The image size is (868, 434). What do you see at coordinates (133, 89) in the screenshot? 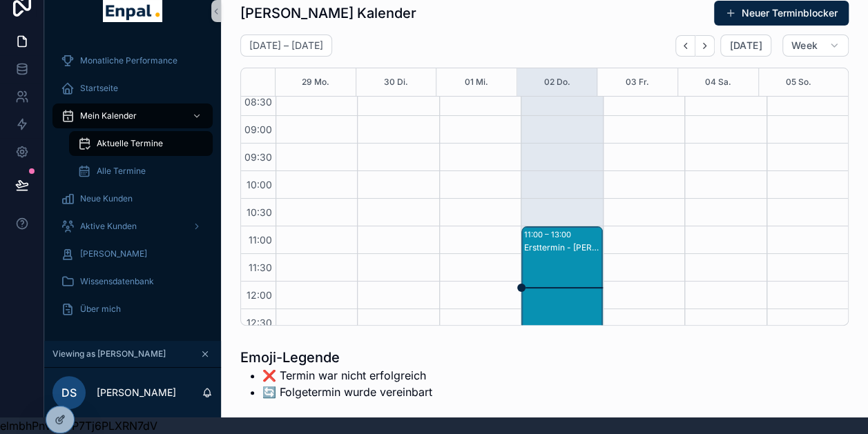
I see `a: Startseite` at bounding box center [133, 89].